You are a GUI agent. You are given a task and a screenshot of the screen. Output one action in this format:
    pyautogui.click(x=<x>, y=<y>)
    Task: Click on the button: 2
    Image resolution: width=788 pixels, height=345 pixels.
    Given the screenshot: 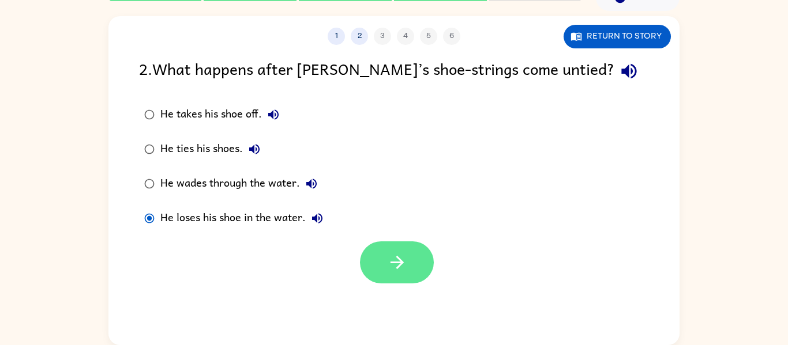 What is the action you would take?
    pyautogui.click(x=359, y=36)
    